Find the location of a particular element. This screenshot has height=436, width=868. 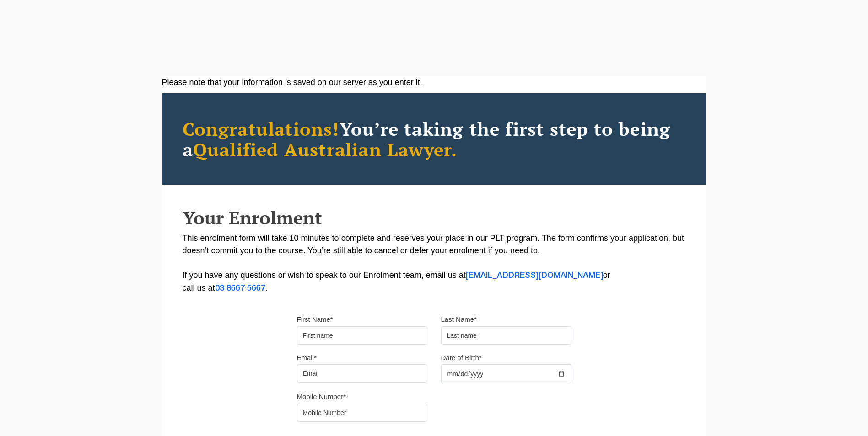

label: Date of Birth* is located at coordinates (461, 358).